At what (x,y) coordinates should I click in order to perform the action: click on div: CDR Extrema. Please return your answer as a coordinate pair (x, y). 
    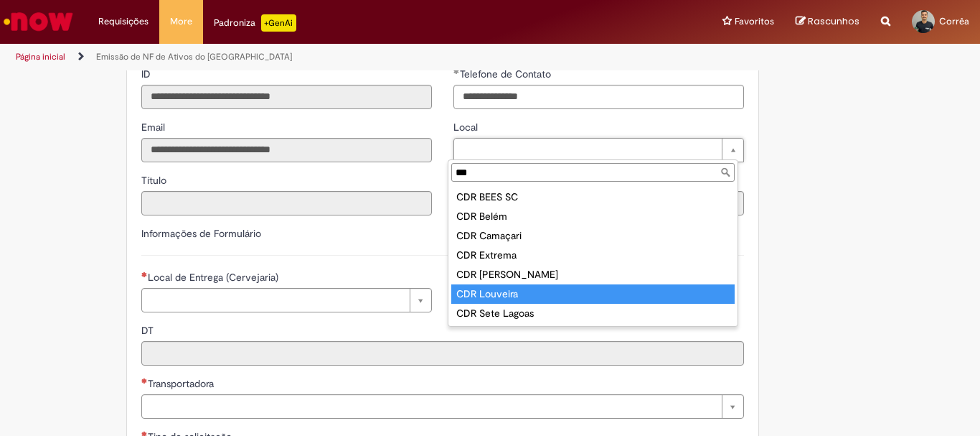
    Looking at the image, I should click on (593, 255).